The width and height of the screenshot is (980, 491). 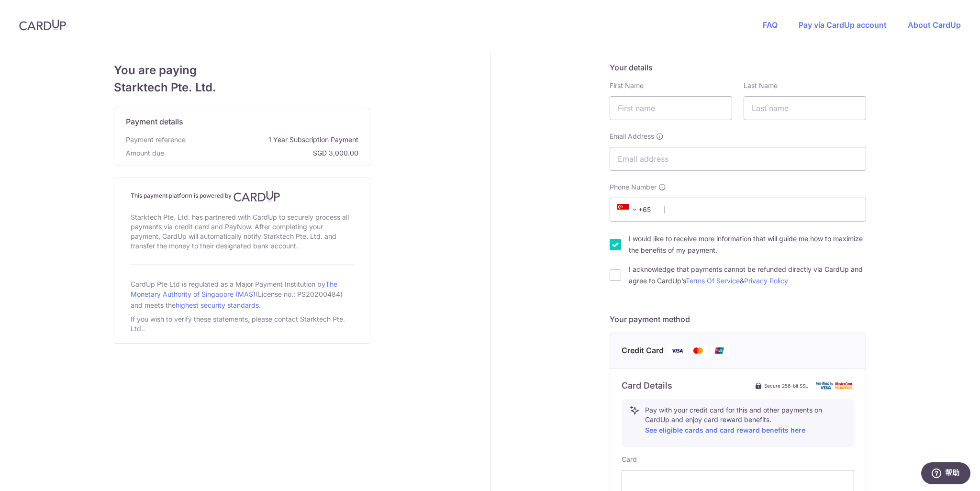 What do you see at coordinates (747, 275) in the screenshot?
I see `label: I acknowledge that payments cannot be refunded directly via CardUp and agree to CardUp’s &` at bounding box center [747, 275].